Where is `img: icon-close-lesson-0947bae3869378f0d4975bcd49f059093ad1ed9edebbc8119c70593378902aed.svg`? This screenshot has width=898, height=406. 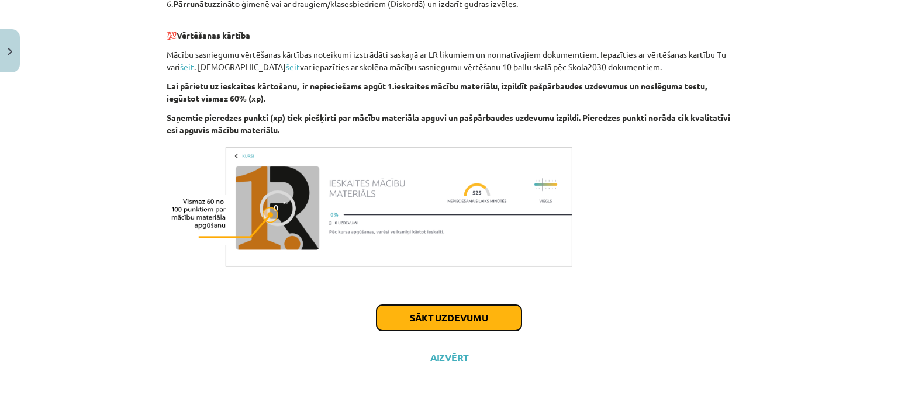 img: icon-close-lesson-0947bae3869378f0d4975bcd49f059093ad1ed9edebbc8119c70593378902aed.svg is located at coordinates (10, 51).